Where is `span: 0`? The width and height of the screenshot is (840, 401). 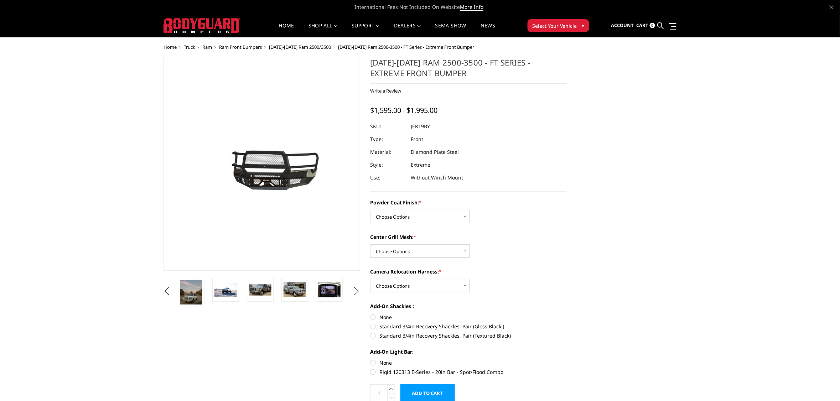
span: 0 is located at coordinates (652, 25).